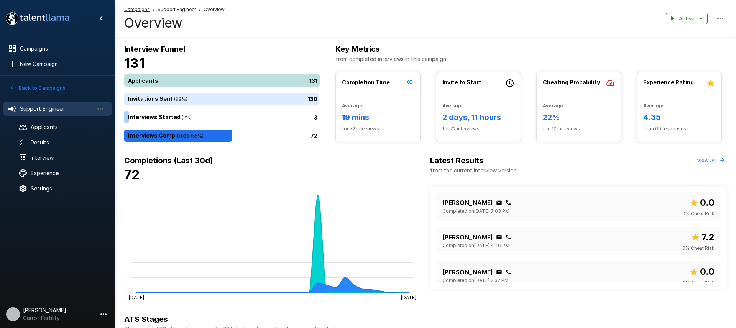 This screenshot has height=328, width=736. Describe the element at coordinates (378, 117) in the screenshot. I see `h6: 19 mins` at that location.